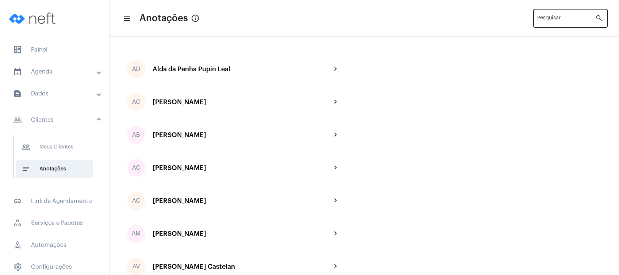 The height and width of the screenshot is (275, 619). What do you see at coordinates (54, 223) in the screenshot?
I see `span: Serviços e Pacotes` at bounding box center [54, 223].